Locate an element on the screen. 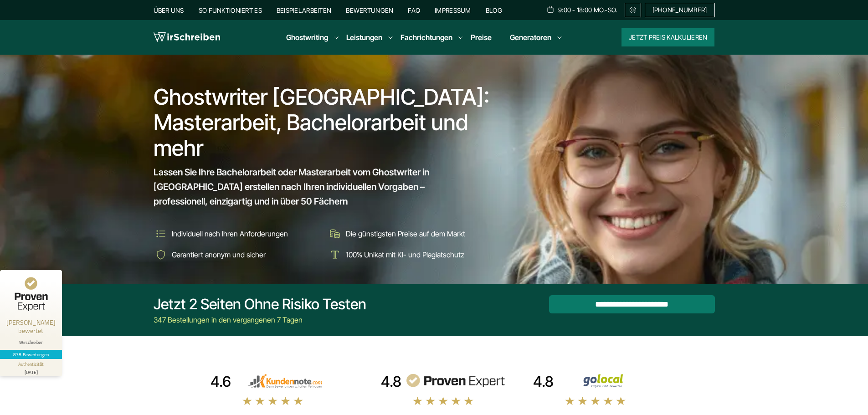  a: Über uns is located at coordinates (169, 10).